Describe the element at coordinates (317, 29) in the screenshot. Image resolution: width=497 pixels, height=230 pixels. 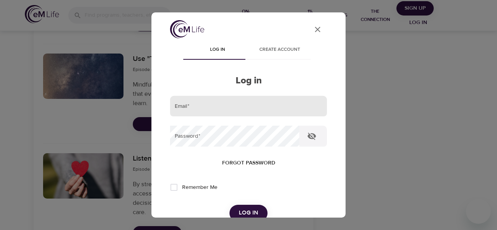
I see `button: close` at that location.